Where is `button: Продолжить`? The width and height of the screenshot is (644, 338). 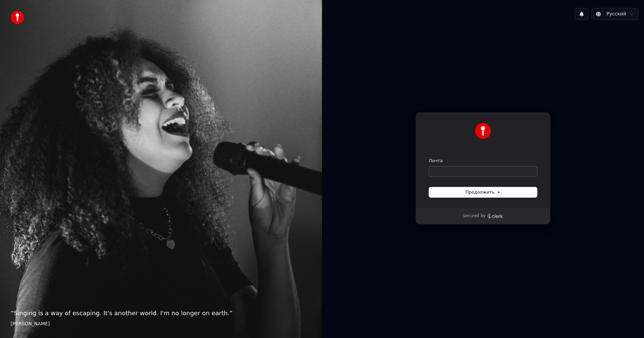 button: Продолжить is located at coordinates (483, 192).